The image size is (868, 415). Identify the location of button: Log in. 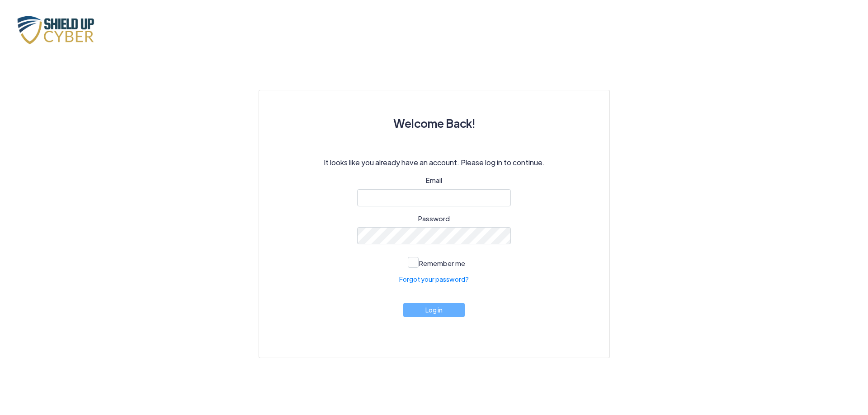
(434, 310).